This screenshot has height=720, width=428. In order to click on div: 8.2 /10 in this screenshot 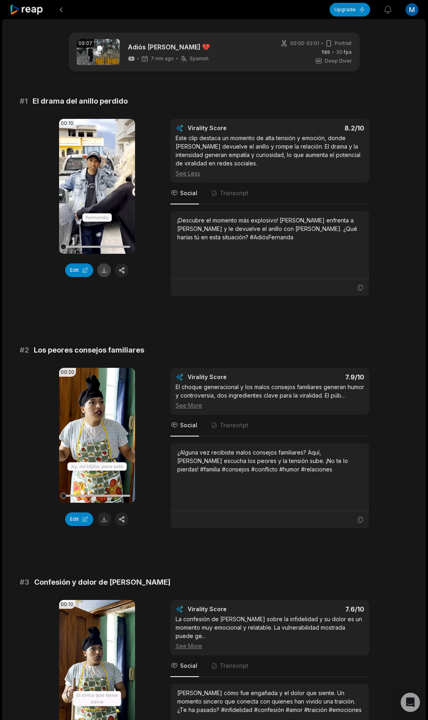, I will do `click(321, 128)`.